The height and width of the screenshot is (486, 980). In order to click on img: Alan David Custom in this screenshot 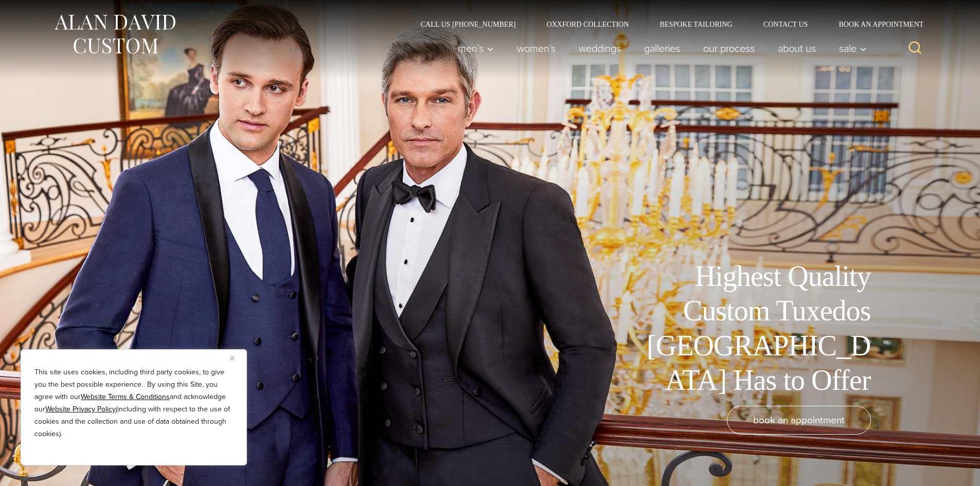, I will do `click(115, 34)`.